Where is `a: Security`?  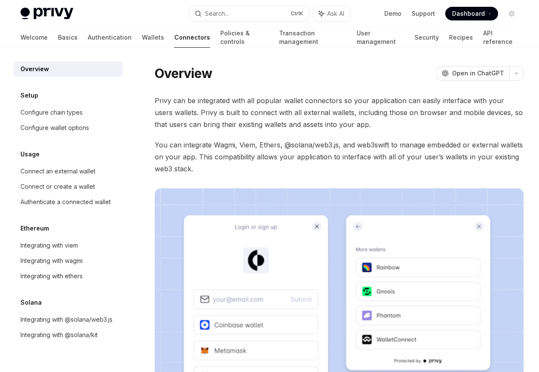 a: Security is located at coordinates (427, 38).